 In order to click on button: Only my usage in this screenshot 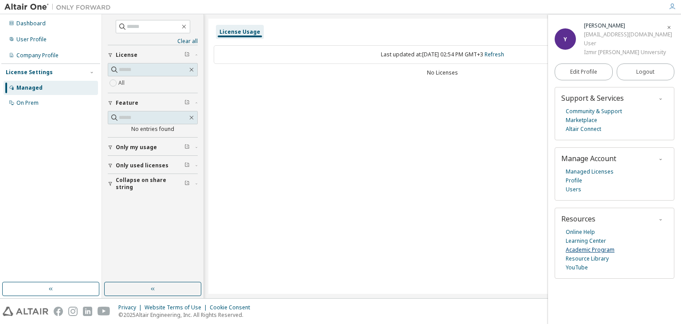, I will do `click(153, 147)`.